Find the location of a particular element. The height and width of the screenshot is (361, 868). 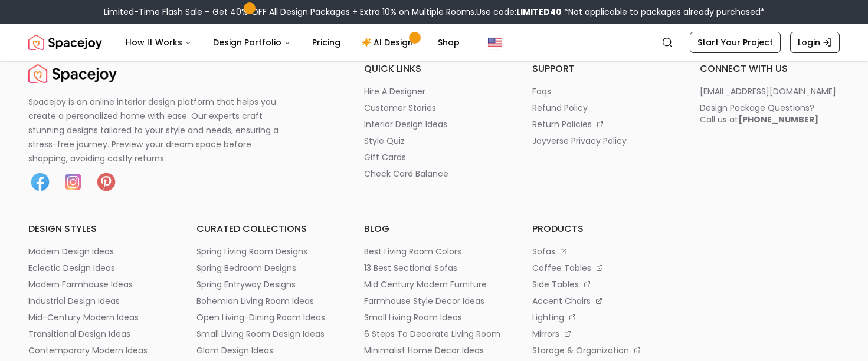

a: return policies is located at coordinates (602, 124).